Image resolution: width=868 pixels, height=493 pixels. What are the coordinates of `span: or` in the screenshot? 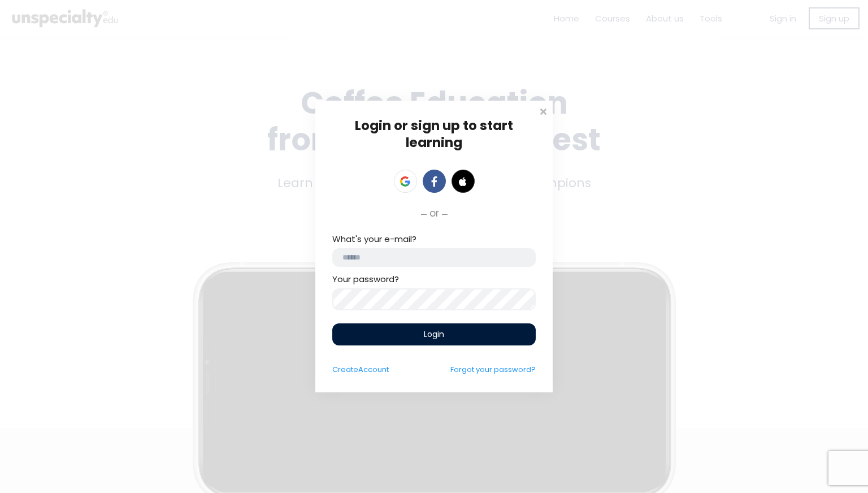 It's located at (434, 213).